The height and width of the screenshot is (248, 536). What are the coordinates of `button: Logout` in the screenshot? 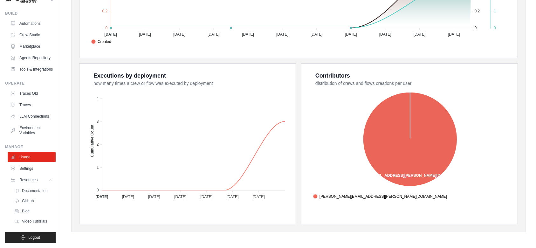 It's located at (30, 238).